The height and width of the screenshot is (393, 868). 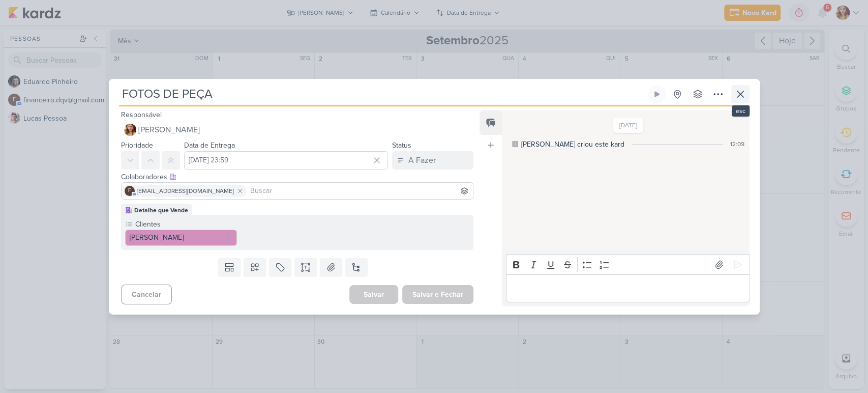 What do you see at coordinates (186, 224) in the screenshot?
I see `label: Clientes` at bounding box center [186, 224].